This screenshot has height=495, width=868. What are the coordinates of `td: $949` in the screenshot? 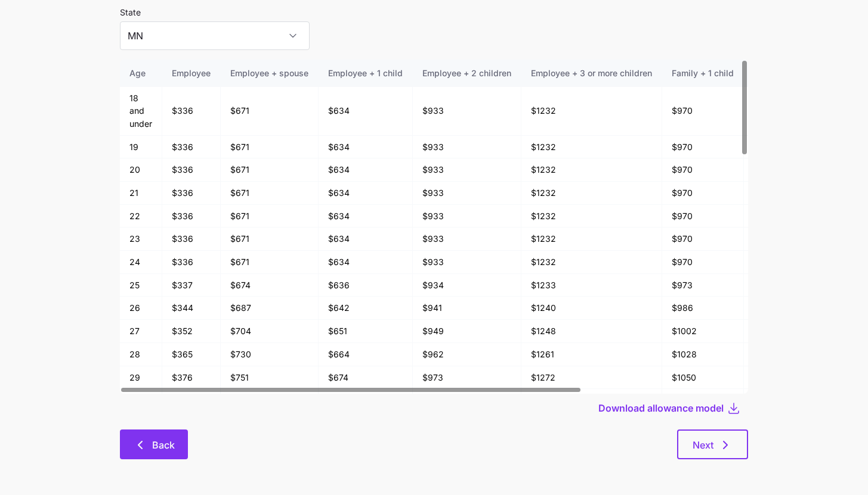 It's located at (467, 332).